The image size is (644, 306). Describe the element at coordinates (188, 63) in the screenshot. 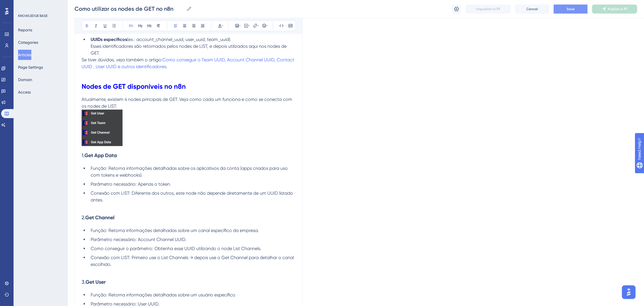

I see `a: Como conseguir o Team UUID, Account Channel UUID, Contact UUID , User UUID e outros identificadores` at that location.